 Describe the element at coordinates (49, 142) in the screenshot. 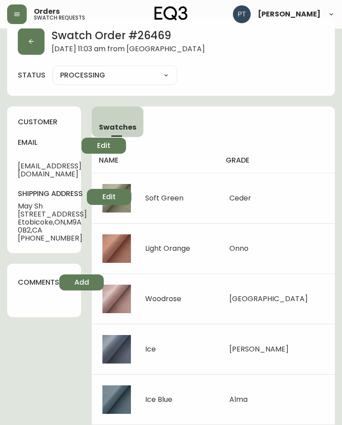

I see `h4: email` at that location.